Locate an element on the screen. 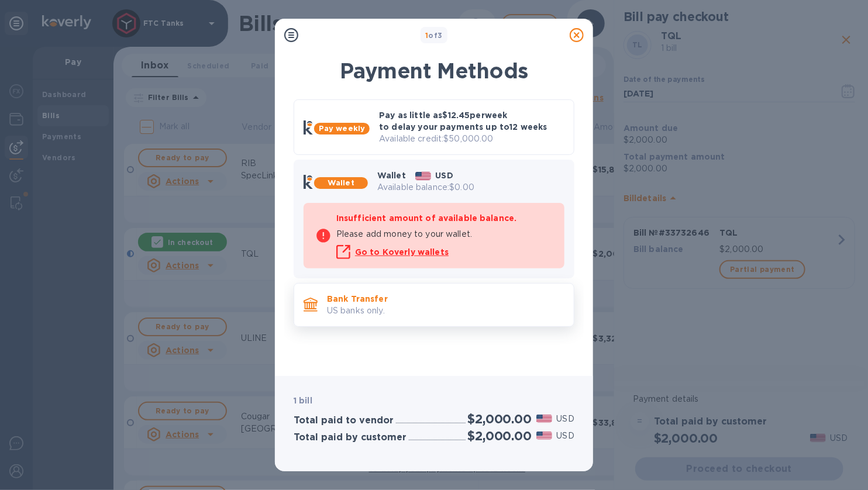  b: 1 bill is located at coordinates (303, 401).